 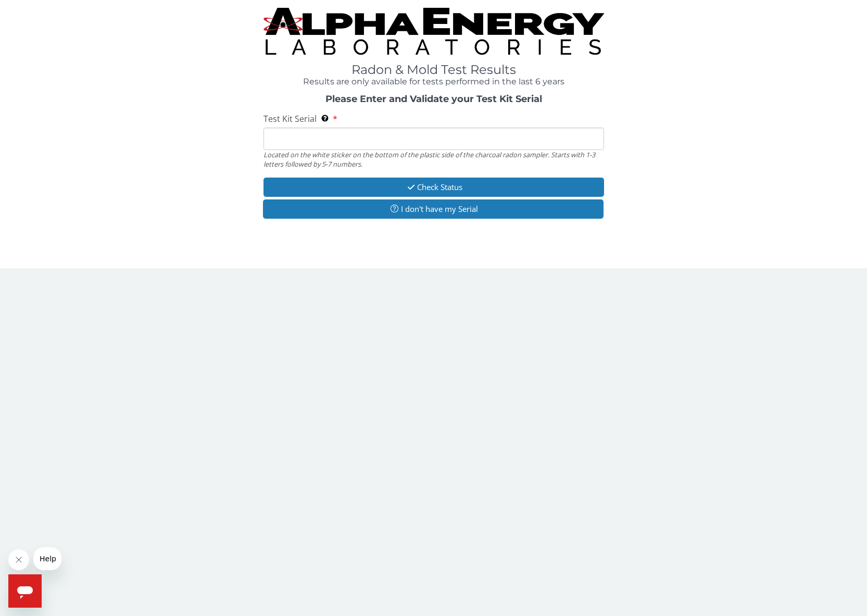 I want to click on h1: Radon & Mold Test Results, so click(x=434, y=70).